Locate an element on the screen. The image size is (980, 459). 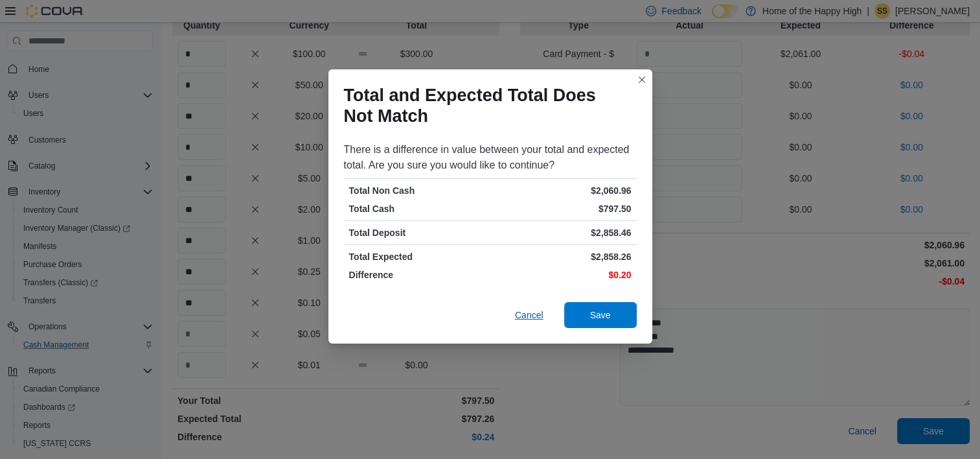
h1: Total and Expected Total Does Not Match is located at coordinates (485, 106).